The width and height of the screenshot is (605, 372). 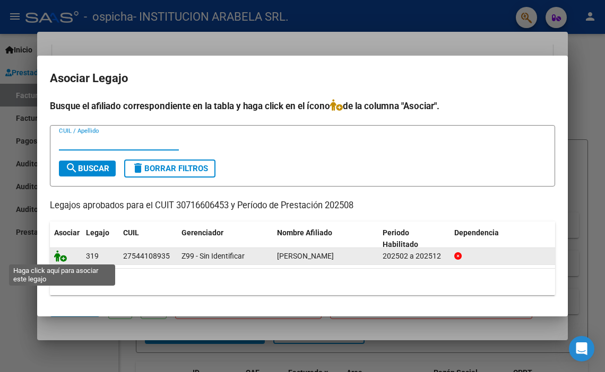 I want to click on span: Gerenciador, so click(x=202, y=233).